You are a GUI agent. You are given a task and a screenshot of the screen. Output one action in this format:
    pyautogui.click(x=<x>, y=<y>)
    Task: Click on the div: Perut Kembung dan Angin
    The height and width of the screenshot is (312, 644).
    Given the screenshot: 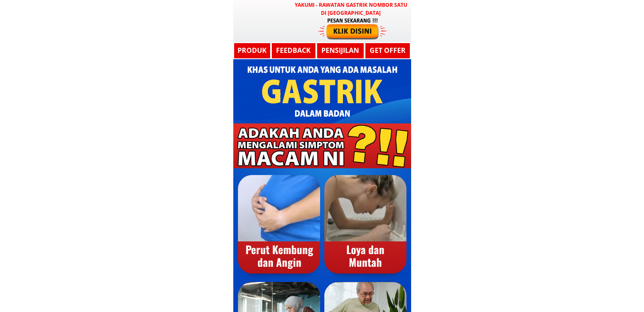 What is the action you would take?
    pyautogui.click(x=279, y=256)
    